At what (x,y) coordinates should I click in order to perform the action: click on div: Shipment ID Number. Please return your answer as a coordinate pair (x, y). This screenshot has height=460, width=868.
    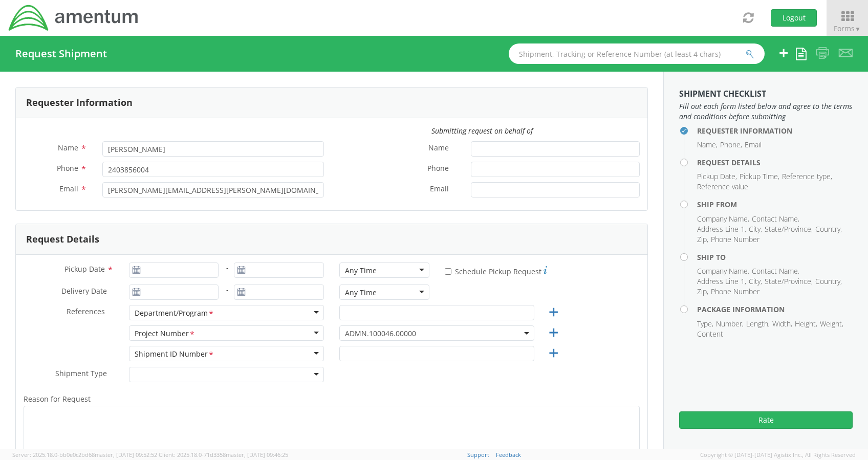
    Looking at the image, I should click on (175, 354).